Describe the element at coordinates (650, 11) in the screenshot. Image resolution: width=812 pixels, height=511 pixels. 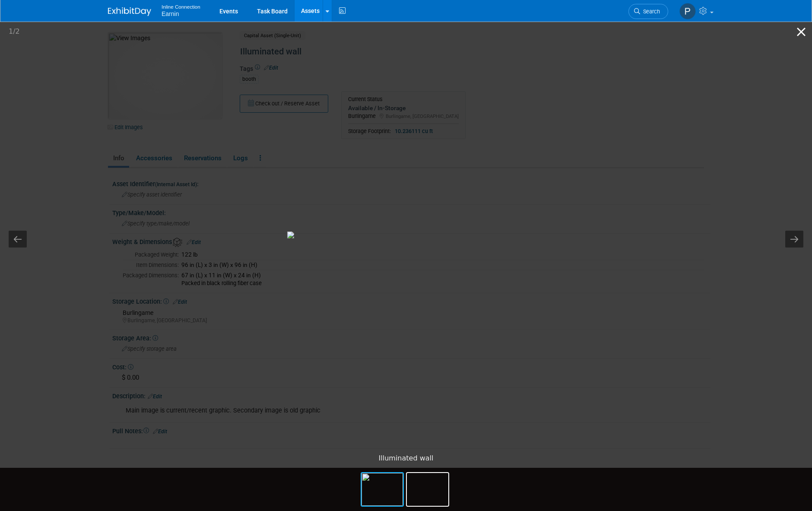
I see `span: Search` at that location.